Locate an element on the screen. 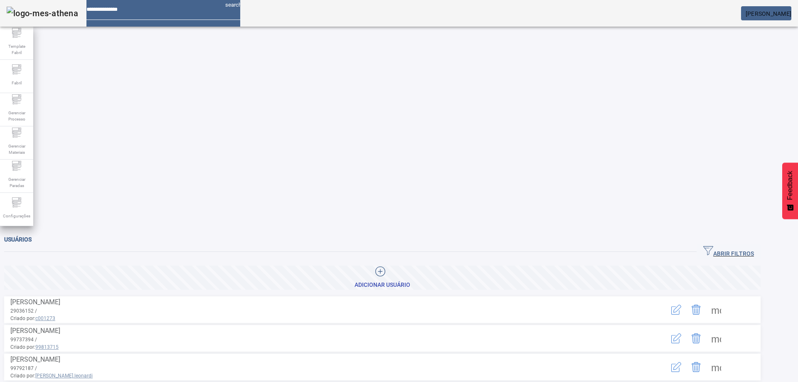 This screenshot has height=382, width=798. span: 99737394 / is located at coordinates (24, 340).